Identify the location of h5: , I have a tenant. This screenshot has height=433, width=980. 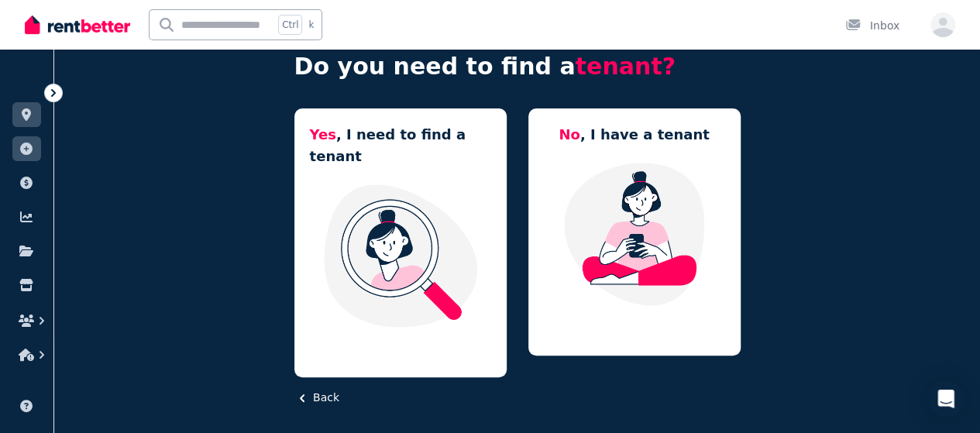
(633, 135).